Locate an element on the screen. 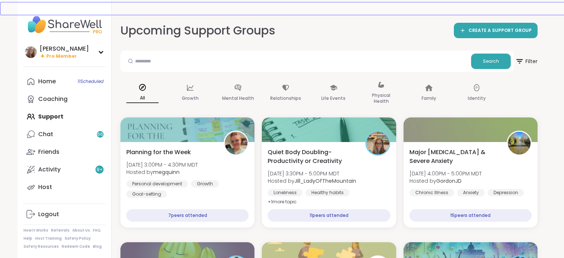  div: Chronic Illness is located at coordinates (432, 193).